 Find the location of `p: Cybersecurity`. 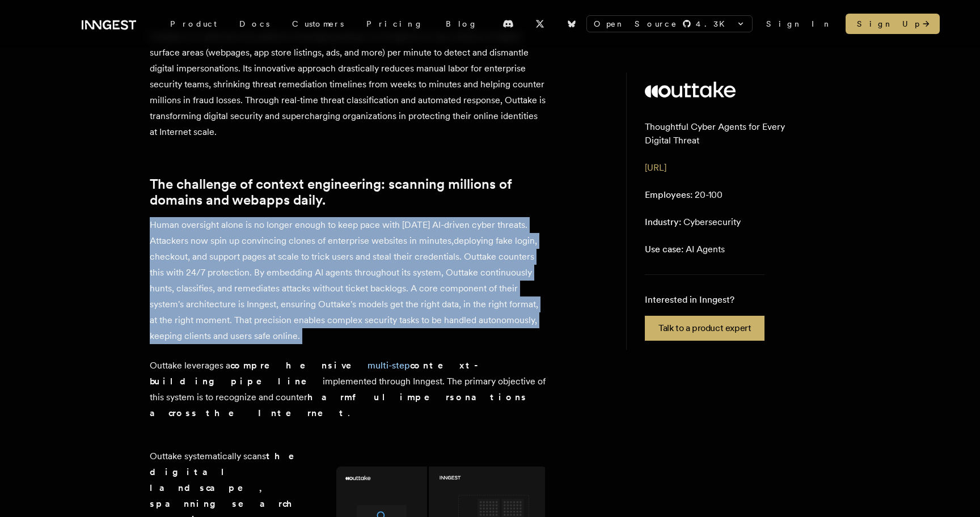

p: Cybersecurity is located at coordinates (693, 222).